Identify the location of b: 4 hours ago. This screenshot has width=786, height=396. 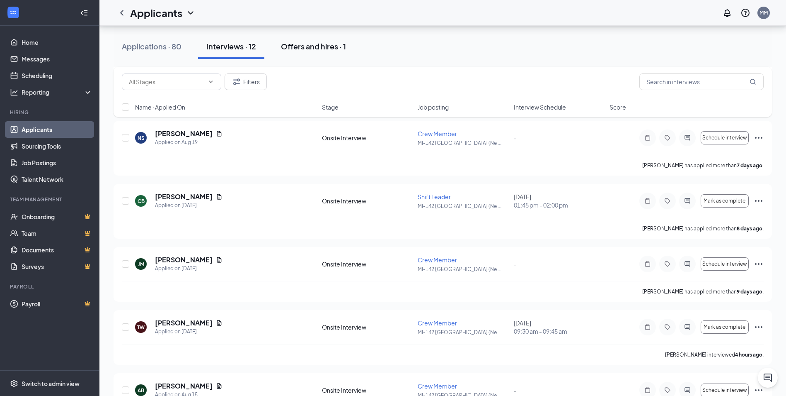
(749, 354).